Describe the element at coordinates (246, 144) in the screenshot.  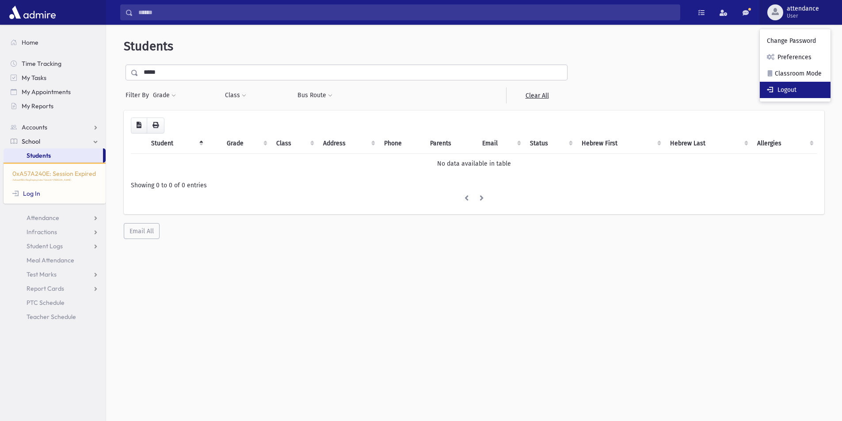
I see `th: Grade: activate to sort column ascending` at that location.